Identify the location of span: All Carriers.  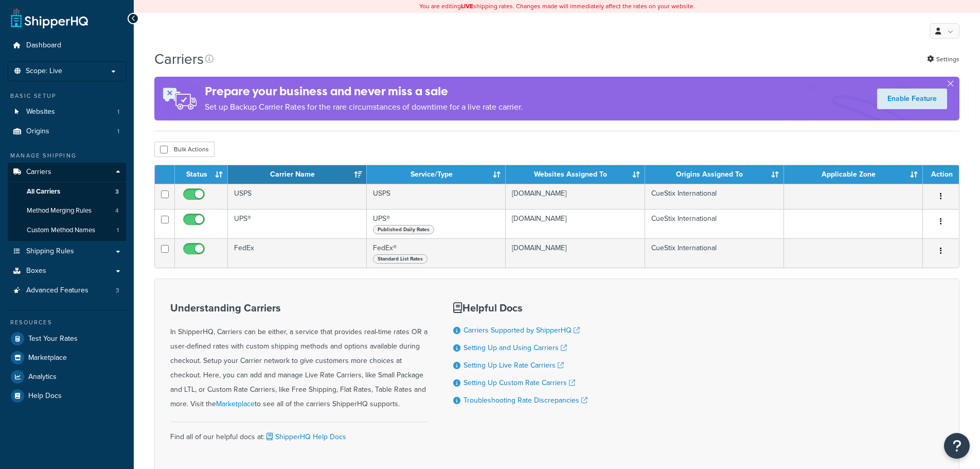
(43, 191).